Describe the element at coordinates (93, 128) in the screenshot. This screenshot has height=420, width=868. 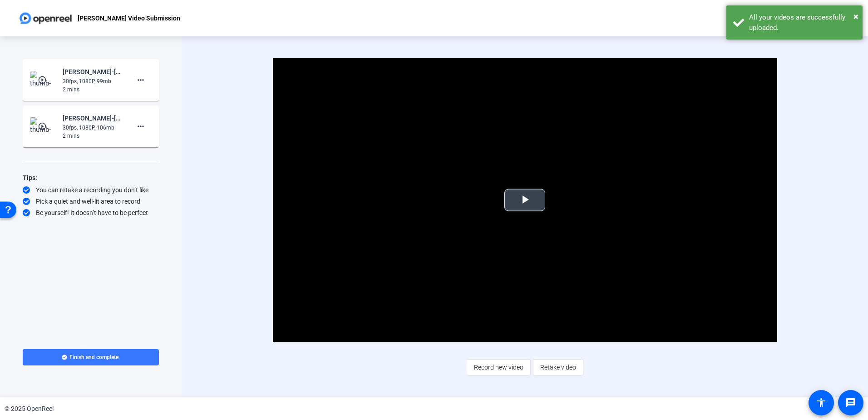
I see `div: 30fps, 1080P, 106mb` at that location.